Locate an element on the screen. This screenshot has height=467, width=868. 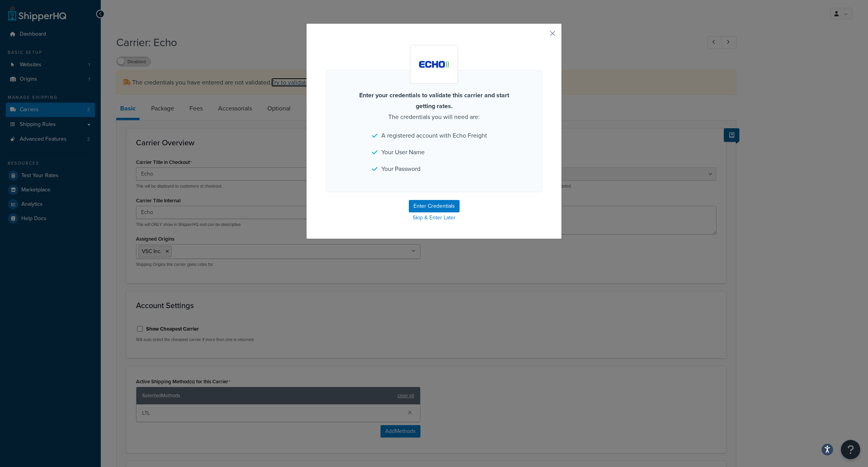
img: Echo is located at coordinates (434, 64).